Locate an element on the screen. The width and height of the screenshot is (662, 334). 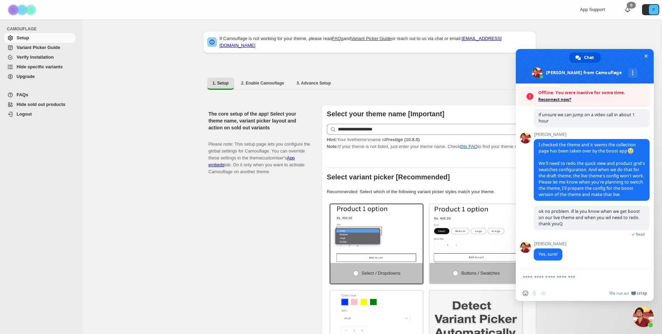
h2: The core setup of the app! Select your theme name, variant picker layout and action on sold out v... is located at coordinates (259, 121).